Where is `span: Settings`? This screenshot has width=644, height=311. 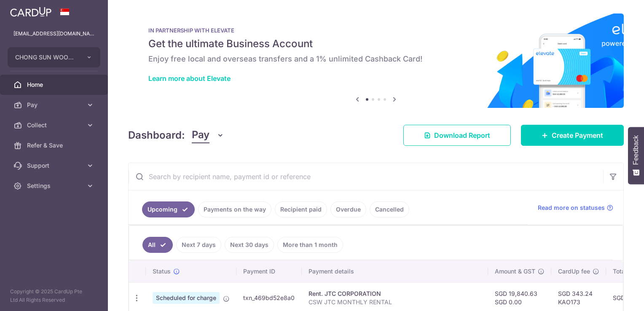 span: Settings is located at coordinates (55, 186).